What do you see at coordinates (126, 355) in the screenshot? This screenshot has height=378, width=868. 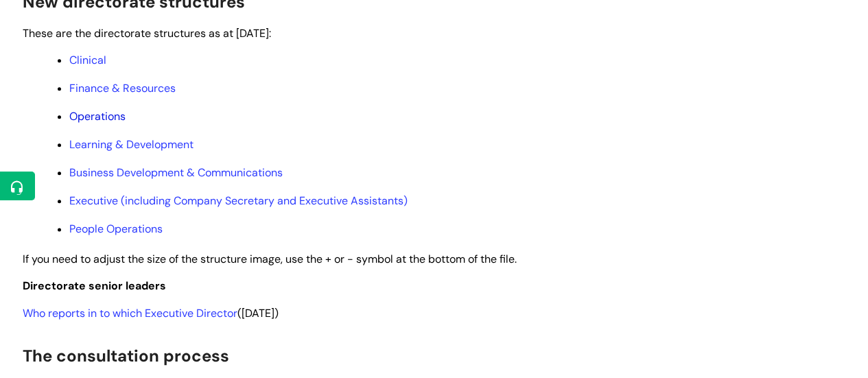 I see `span: The consultation process` at bounding box center [126, 355].